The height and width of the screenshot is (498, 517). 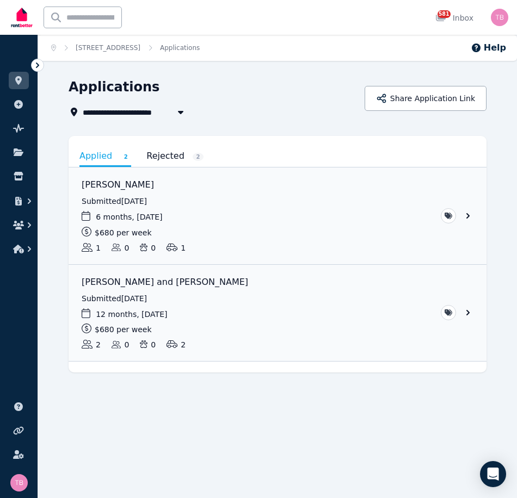 I want to click on a: Rejected, so click(x=175, y=156).